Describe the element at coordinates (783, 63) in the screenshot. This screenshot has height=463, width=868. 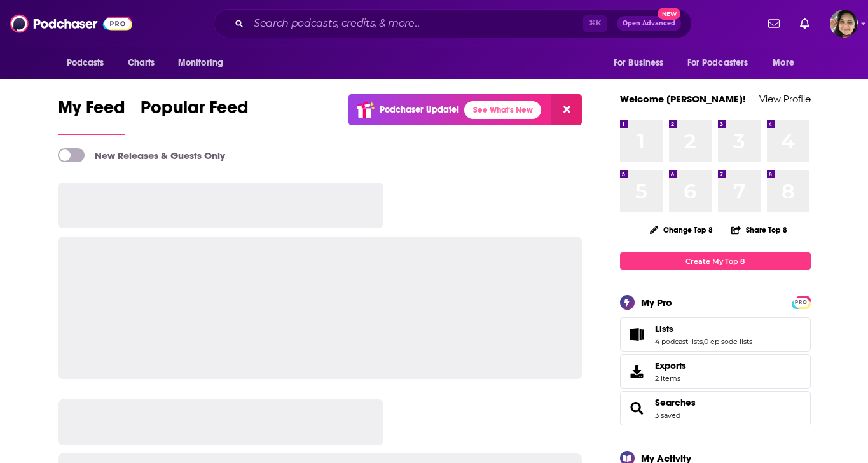
I see `span: More` at that location.